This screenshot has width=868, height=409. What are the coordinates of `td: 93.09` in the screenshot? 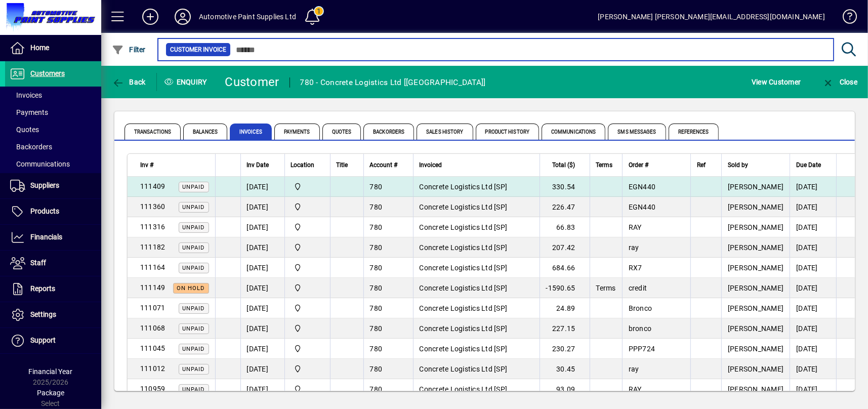 It's located at (565, 389).